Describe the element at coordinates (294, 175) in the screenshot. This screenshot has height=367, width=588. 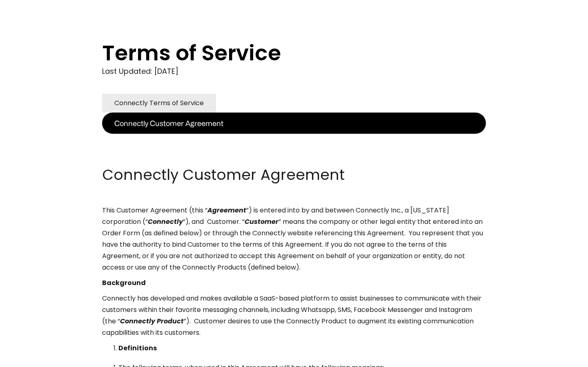
I see `h2: Connectly Customer Agreement` at that location.